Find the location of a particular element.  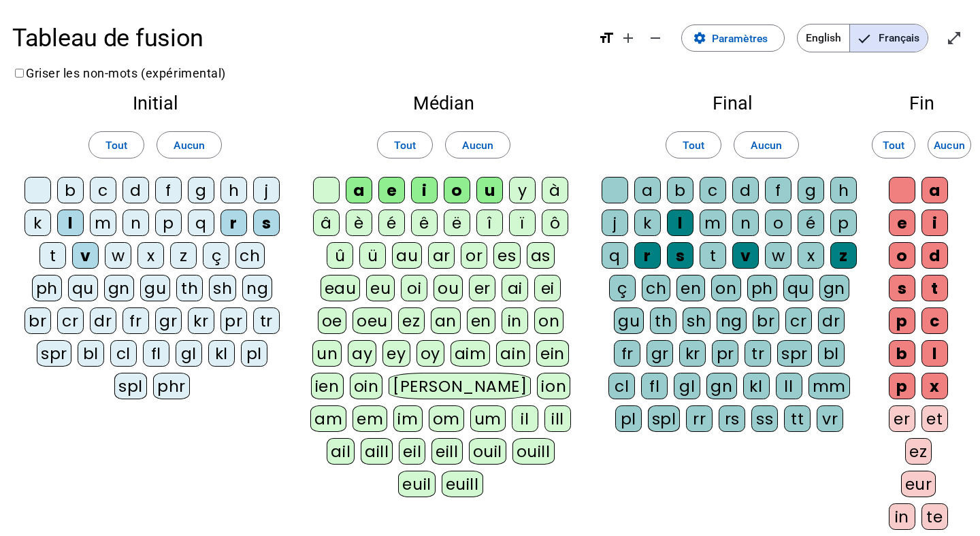

div: ë is located at coordinates (456, 223).